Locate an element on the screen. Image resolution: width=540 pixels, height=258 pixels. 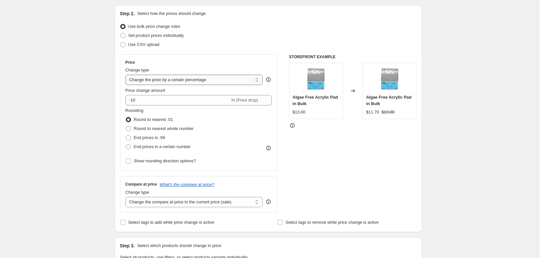
p: Select how the prices should change is located at coordinates (171, 14).